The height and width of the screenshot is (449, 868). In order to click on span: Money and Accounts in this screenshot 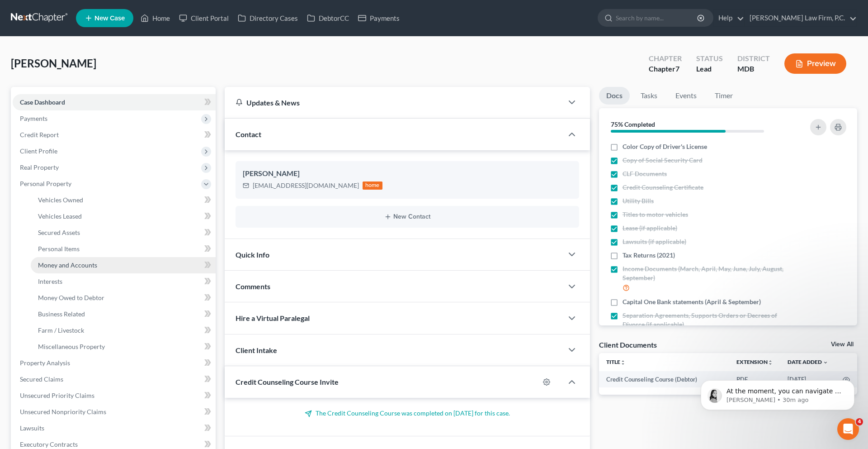, I will do `click(68, 264)`.